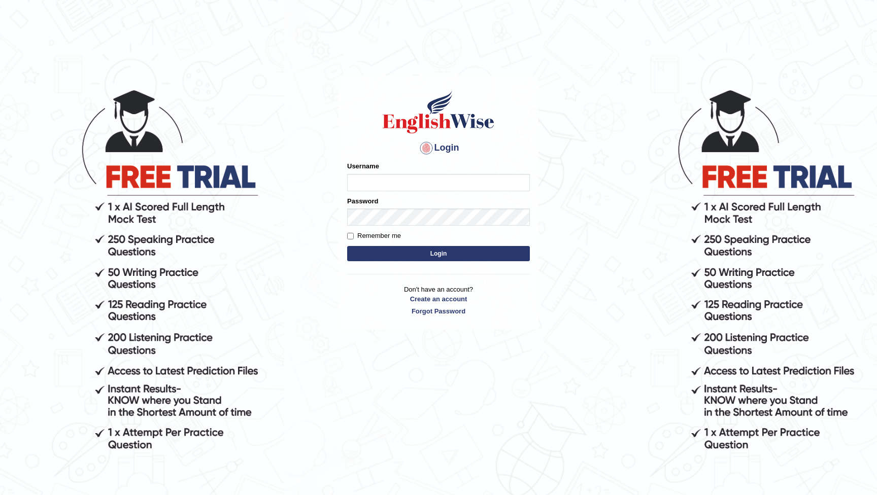  I want to click on img: Logo of English Wise sign in for intelligent practice with AI, so click(439, 112).